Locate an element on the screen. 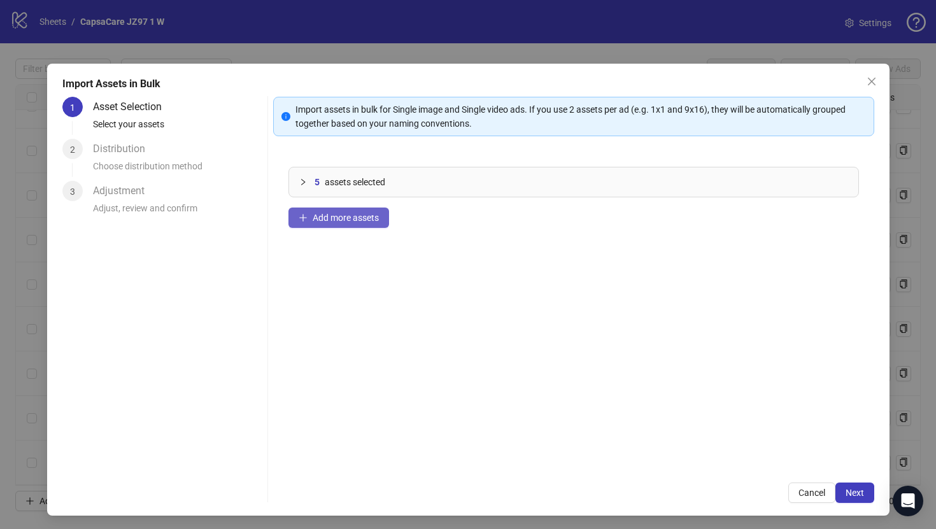 This screenshot has width=936, height=529. span: 2 is located at coordinates (73, 150).